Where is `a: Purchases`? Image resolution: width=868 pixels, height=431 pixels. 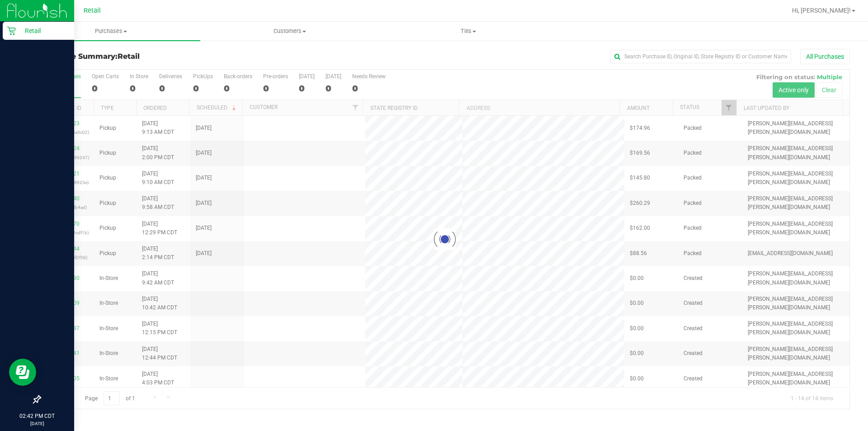
a: Purchases is located at coordinates (111, 31).